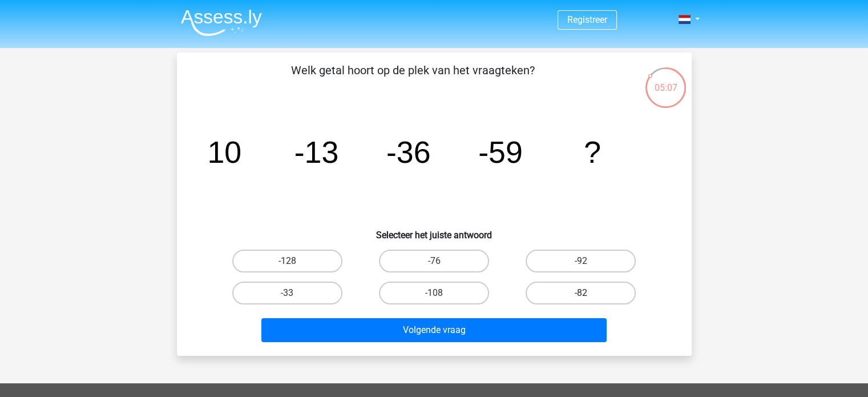  Describe the element at coordinates (287, 261) in the screenshot. I see `label: -128` at that location.